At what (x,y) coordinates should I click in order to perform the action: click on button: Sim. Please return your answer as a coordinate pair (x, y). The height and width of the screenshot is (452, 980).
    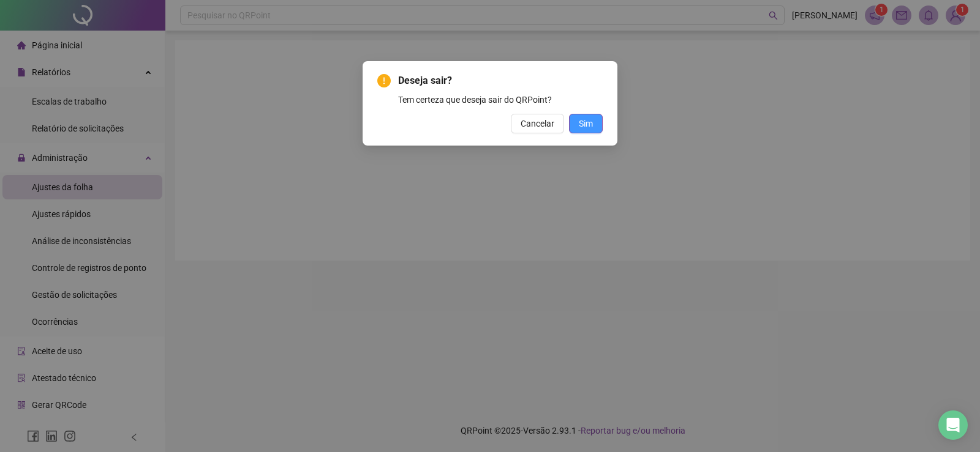
    Looking at the image, I should click on (585, 124).